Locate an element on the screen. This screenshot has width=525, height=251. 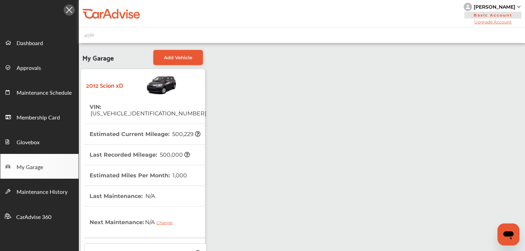
th: Last Maintenance : is located at coordinates (122, 196).